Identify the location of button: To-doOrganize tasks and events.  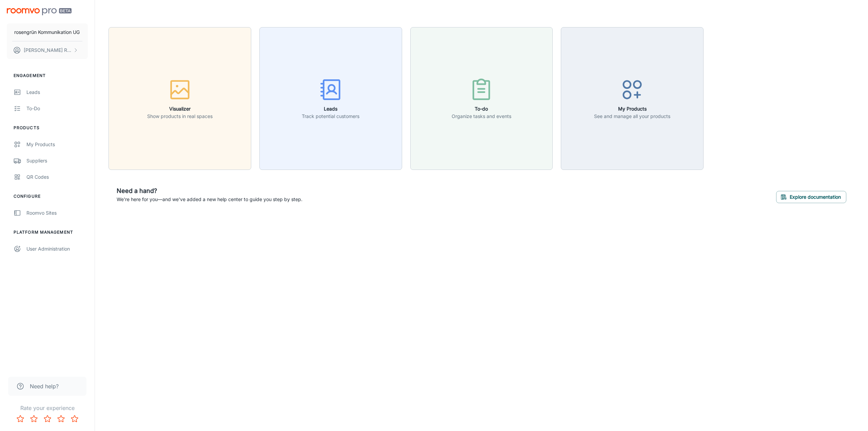
(481, 98).